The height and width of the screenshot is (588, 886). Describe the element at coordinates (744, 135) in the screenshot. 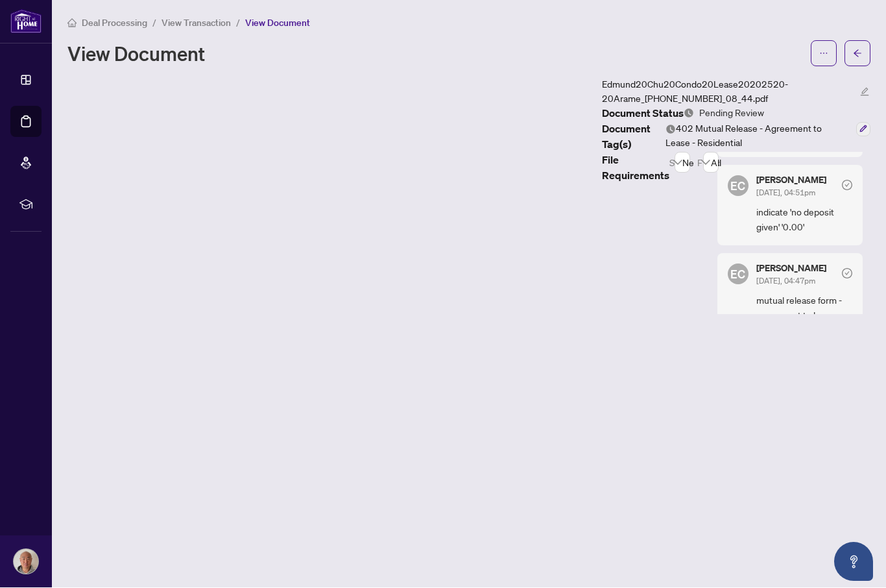

I see `span: 402 Mutual Release - Agreement to Lease - Residential` at that location.